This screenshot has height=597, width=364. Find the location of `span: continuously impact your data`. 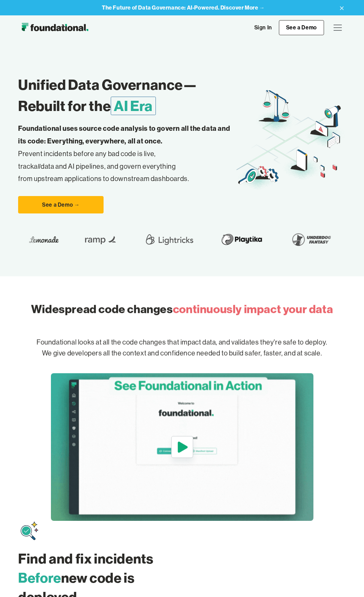

span: continuously impact your data is located at coordinates (253, 309).